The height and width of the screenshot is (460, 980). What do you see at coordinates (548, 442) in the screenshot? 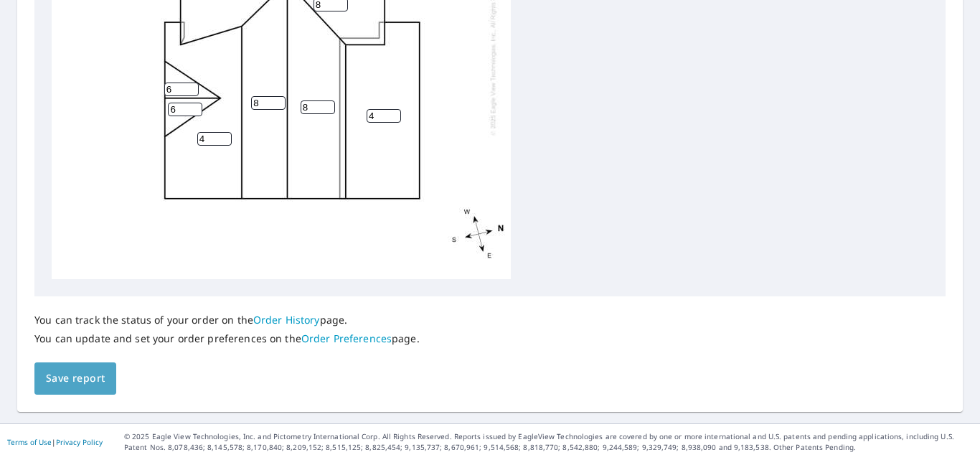
I see `p: © 2025 Eagle View Technologies, Inc. and Pictometry International Corp. All Rights Reserved. Repo...` at bounding box center [548, 442].